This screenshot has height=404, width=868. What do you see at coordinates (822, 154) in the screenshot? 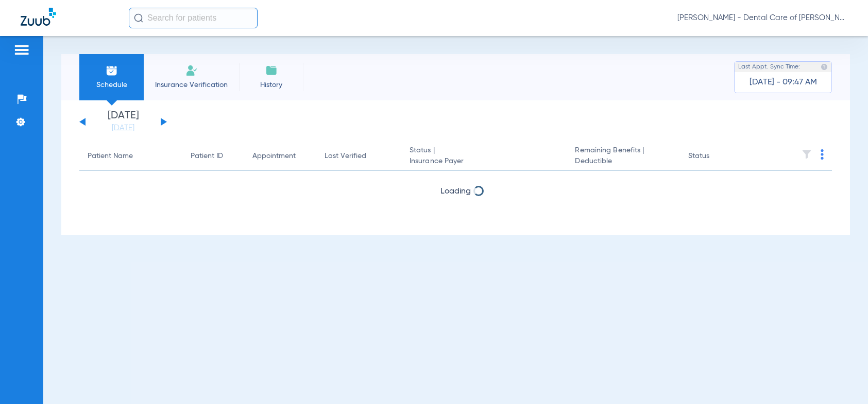
I see `img: group-dot-blue.svg` at bounding box center [822, 154].